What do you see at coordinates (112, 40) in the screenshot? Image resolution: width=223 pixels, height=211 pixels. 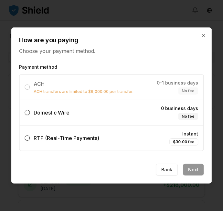 I see `h2: How are you paying` at bounding box center [112, 40].